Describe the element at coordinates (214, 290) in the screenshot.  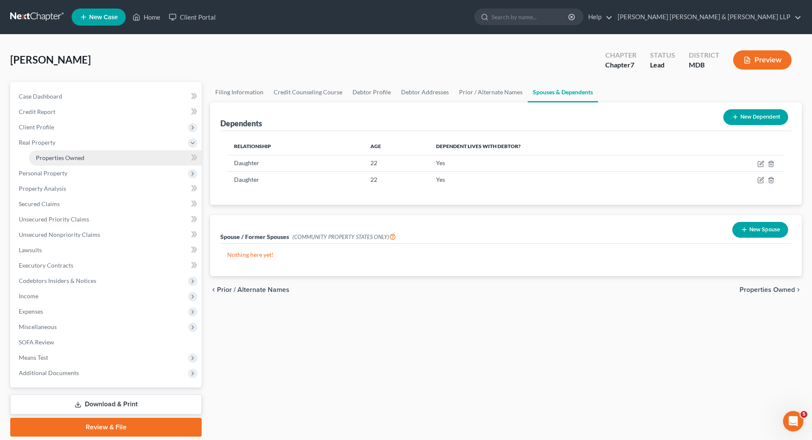
I see `i: chevron_left` at that location.